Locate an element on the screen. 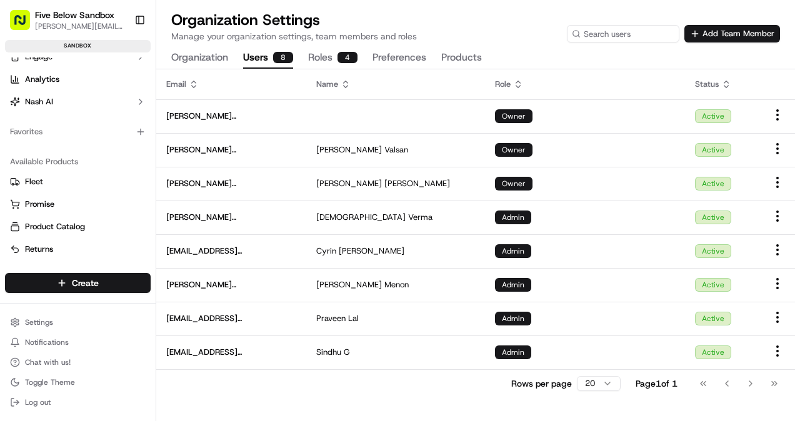  span: API Documentation is located at coordinates (159, 187).